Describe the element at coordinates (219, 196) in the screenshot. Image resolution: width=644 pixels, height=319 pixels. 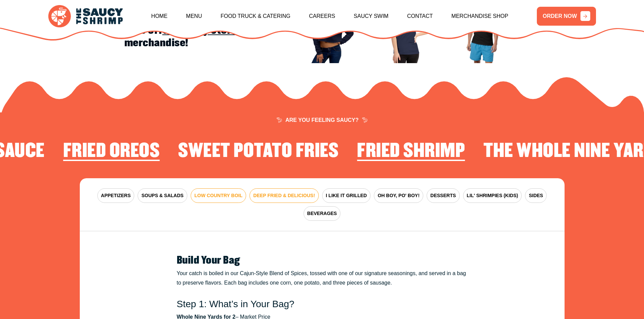
I see `button: LOW COUNTRY BOIL` at that location.